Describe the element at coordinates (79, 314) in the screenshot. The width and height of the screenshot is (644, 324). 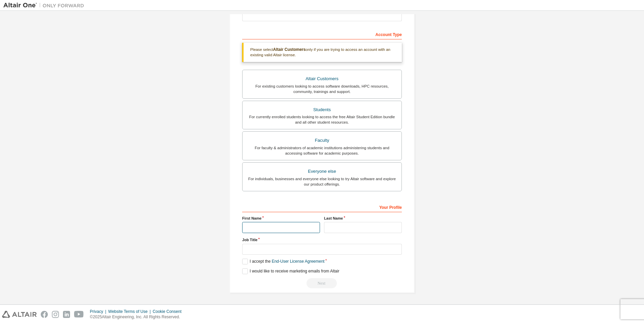
I see `img: youtube.svg` at that location.